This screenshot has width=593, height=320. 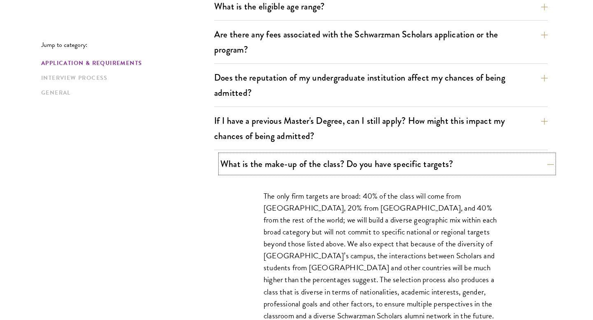 What do you see at coordinates (381, 42) in the screenshot?
I see `button: Are there any fees associated with the Schwarzman Scholars application or the program?` at bounding box center [381, 42].